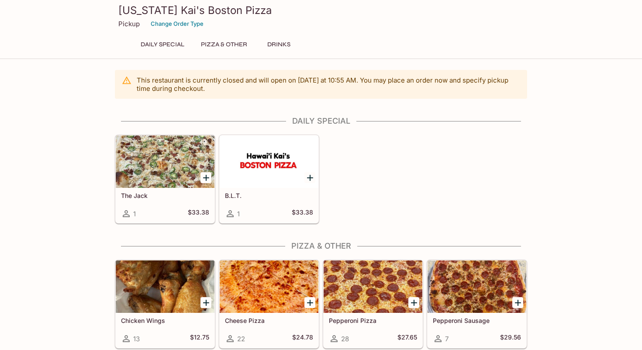  What do you see at coordinates (373, 286) in the screenshot?
I see `div: Pepperoni Pizza` at bounding box center [373, 286].